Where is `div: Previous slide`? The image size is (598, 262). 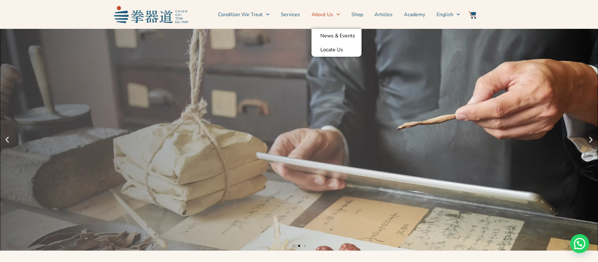 div: Previous slide is located at coordinates (7, 140).